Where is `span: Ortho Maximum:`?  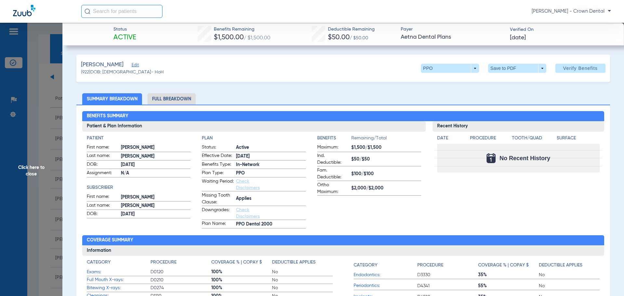 span: Ortho Maximum: is located at coordinates (333, 189).